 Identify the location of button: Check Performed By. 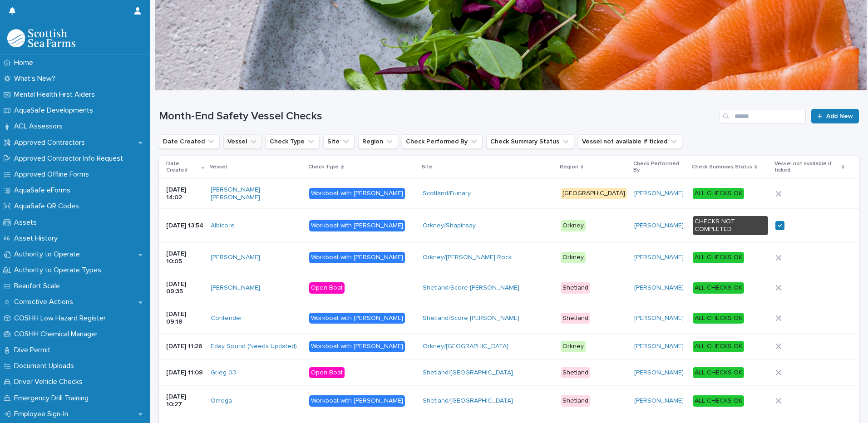
(442, 142).